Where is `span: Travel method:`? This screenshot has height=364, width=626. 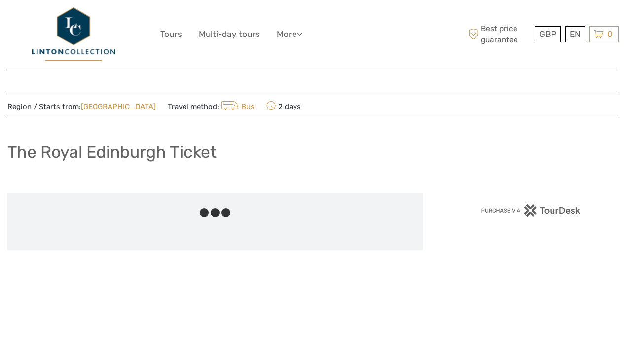
span: Travel method: is located at coordinates (211, 106).